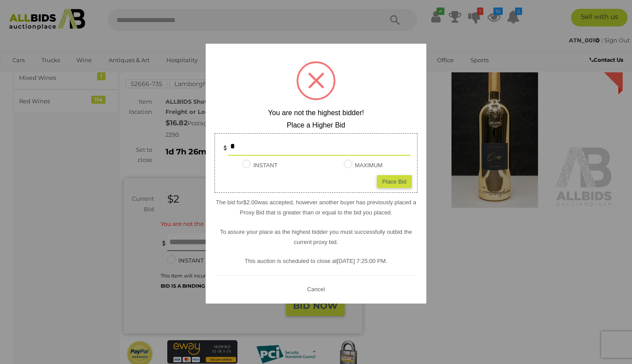 This screenshot has height=364, width=632. Describe the element at coordinates (363, 165) in the screenshot. I see `label: MAXIMUM` at that location.